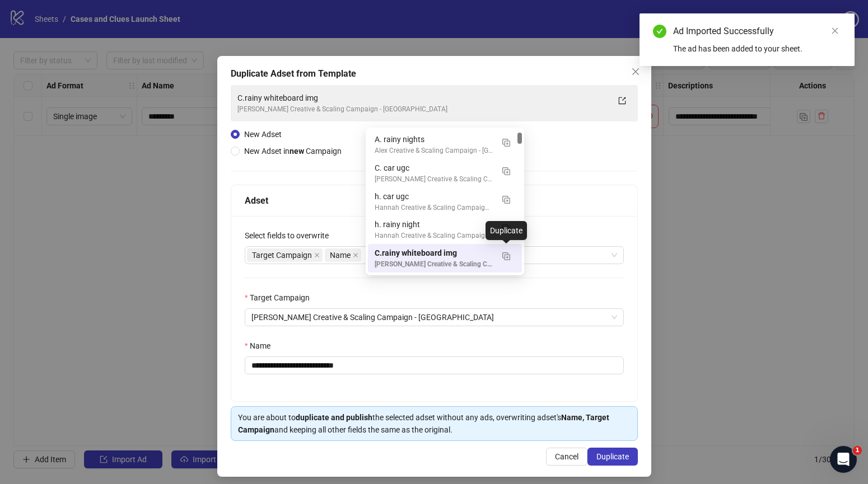 Image resolution: width=868 pixels, height=484 pixels. I want to click on a: Close, so click(834, 31).